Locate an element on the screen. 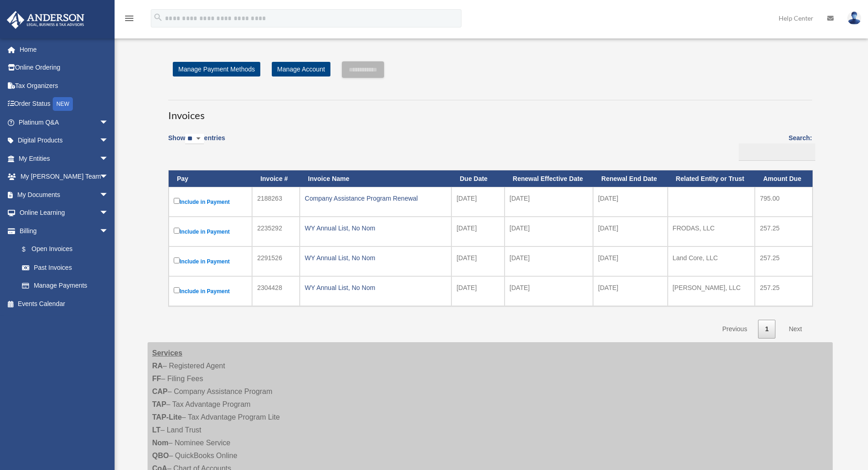 The width and height of the screenshot is (868, 470). label: Show entries is located at coordinates (197, 143).